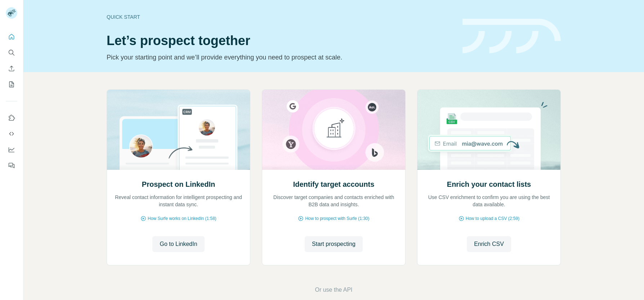 This screenshot has width=644, height=300. I want to click on button: Or use the API, so click(334, 290).